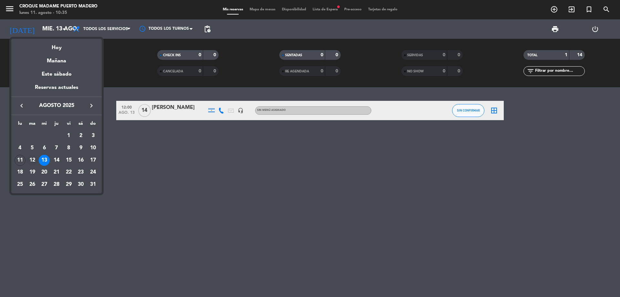 This screenshot has width=620, height=297. I want to click on div: 13, so click(44, 160).